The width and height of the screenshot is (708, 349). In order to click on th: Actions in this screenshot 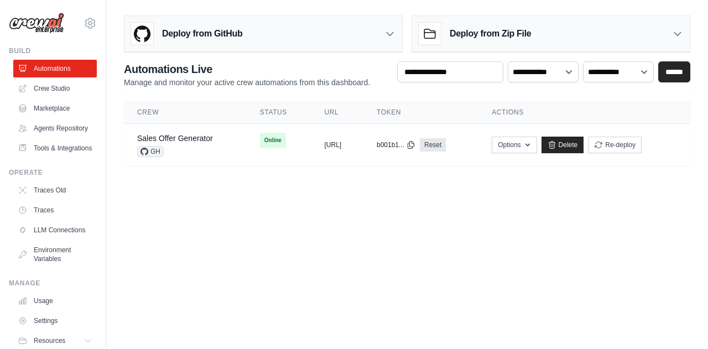, I will do `click(584, 112)`.